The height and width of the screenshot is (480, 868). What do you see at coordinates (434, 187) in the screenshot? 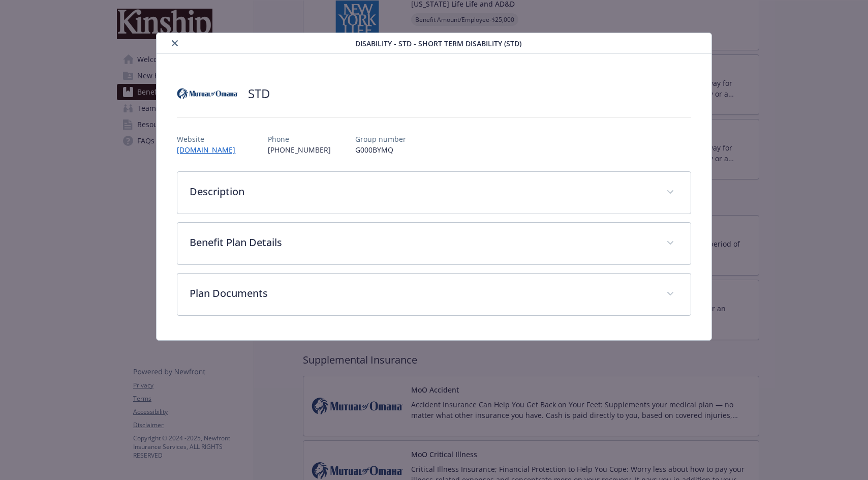
I see `div: details for plan Disability - STD - Short Term Disability (STD)` at bounding box center [434, 187].